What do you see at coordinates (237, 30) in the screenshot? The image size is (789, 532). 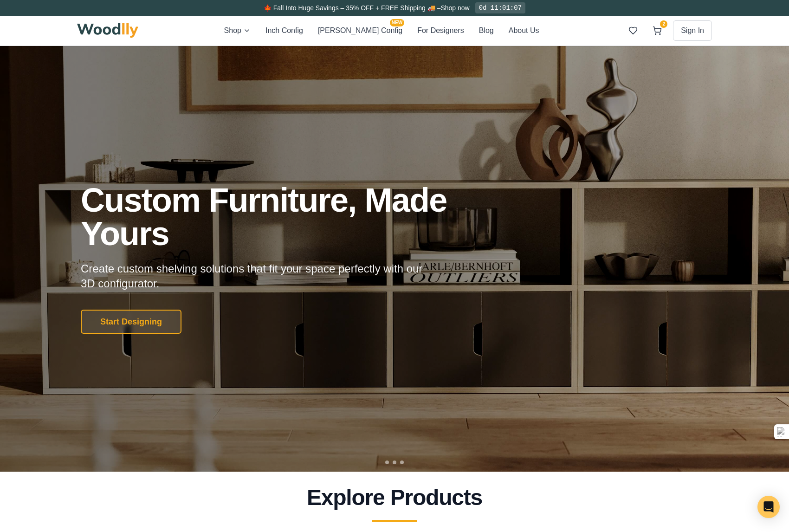 I see `button: Shop` at bounding box center [237, 30].